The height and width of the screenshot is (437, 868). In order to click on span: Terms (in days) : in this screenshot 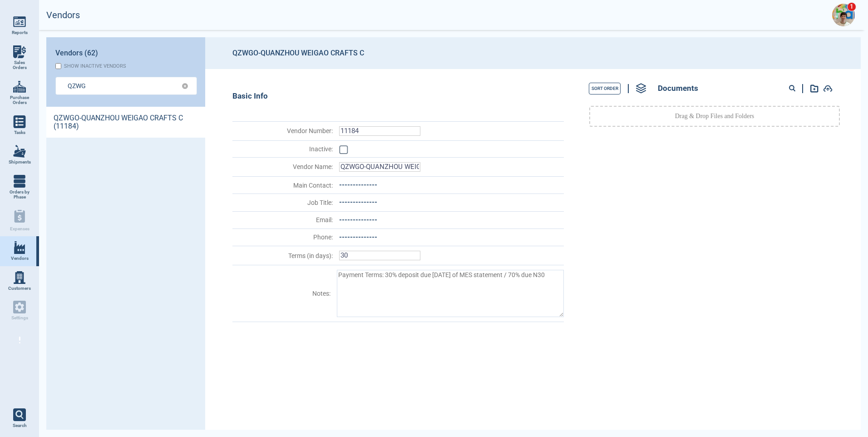, I will do `click(283, 256)`.